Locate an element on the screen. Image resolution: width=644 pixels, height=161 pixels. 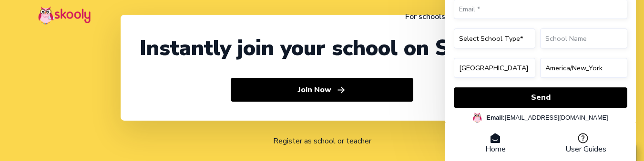
ion-icon: arrow forward outline is located at coordinates (341, 89).